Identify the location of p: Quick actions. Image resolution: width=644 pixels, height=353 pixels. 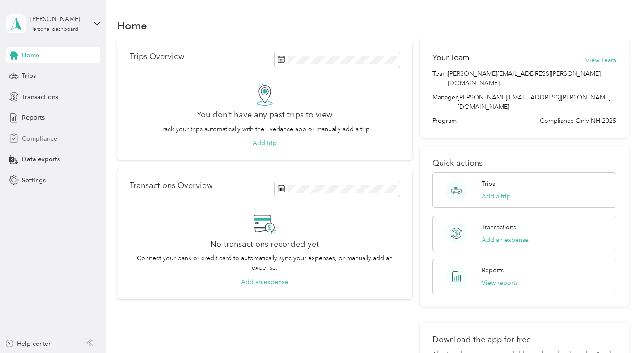
(524, 163).